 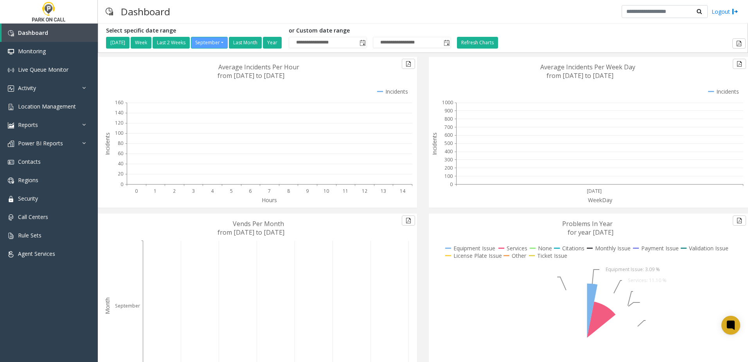 I want to click on text: 200, so click(x=449, y=168).